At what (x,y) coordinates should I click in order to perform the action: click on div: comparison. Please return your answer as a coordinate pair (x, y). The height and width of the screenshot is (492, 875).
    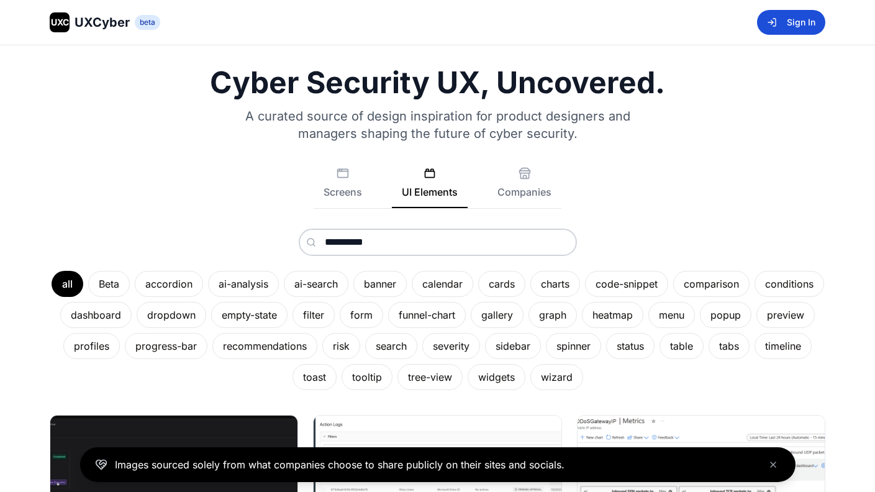
    Looking at the image, I should click on (711, 284).